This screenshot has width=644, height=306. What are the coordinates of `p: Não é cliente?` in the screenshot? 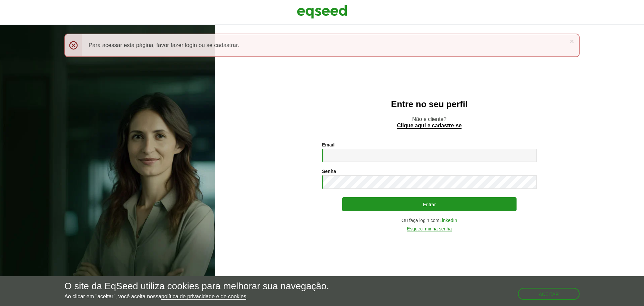 It's located at (429, 122).